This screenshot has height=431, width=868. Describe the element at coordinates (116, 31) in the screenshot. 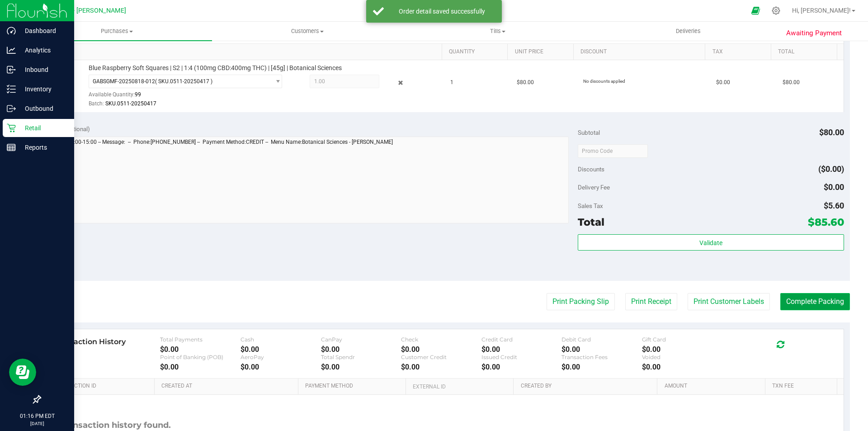

I see `a: Purchases` at that location.